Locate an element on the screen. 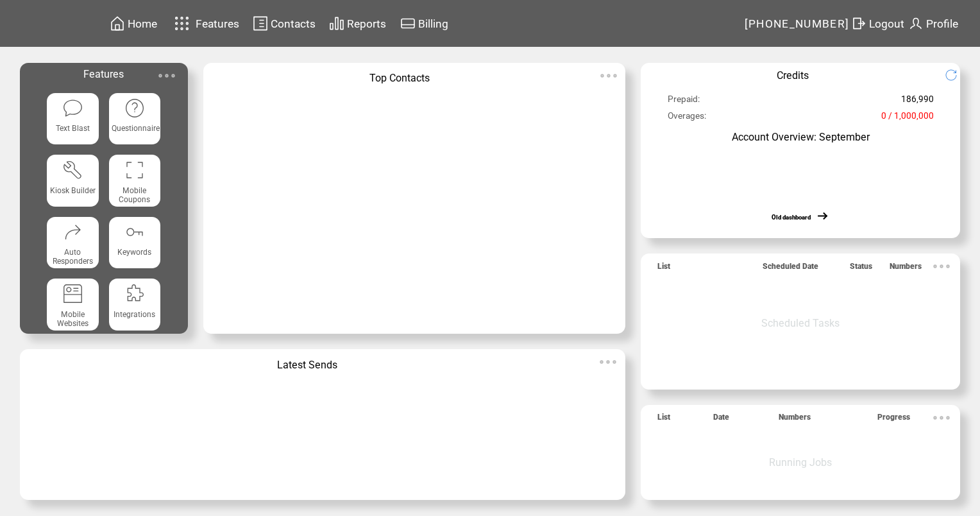 This screenshot has width=980, height=516. span: Billing is located at coordinates (433, 24).